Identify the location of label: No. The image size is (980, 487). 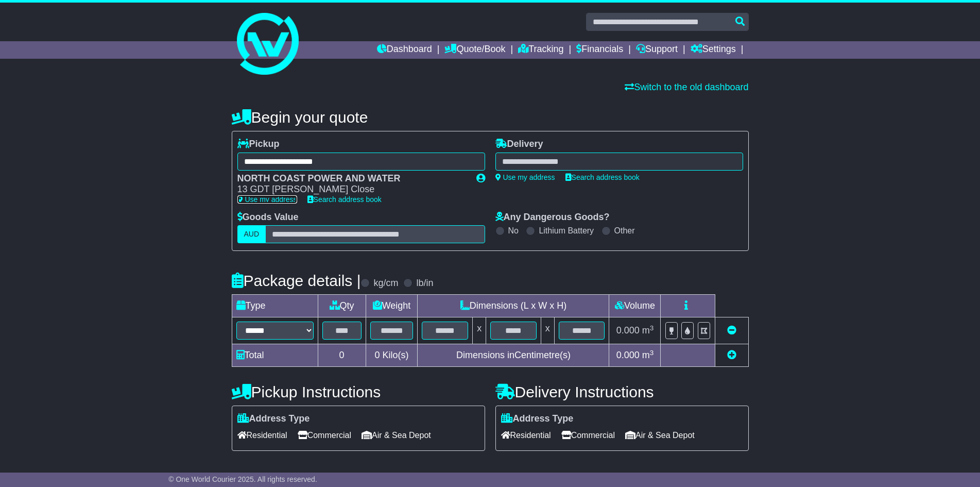
(513, 230).